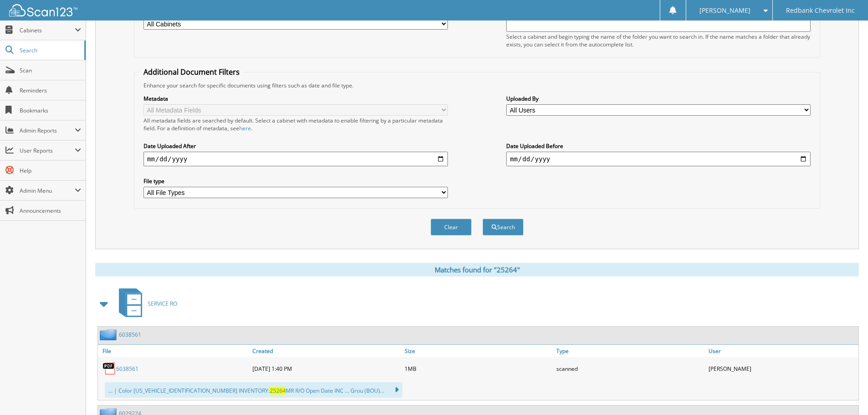  What do you see at coordinates (47, 130) in the screenshot?
I see `span: Admin Reports` at bounding box center [47, 130].